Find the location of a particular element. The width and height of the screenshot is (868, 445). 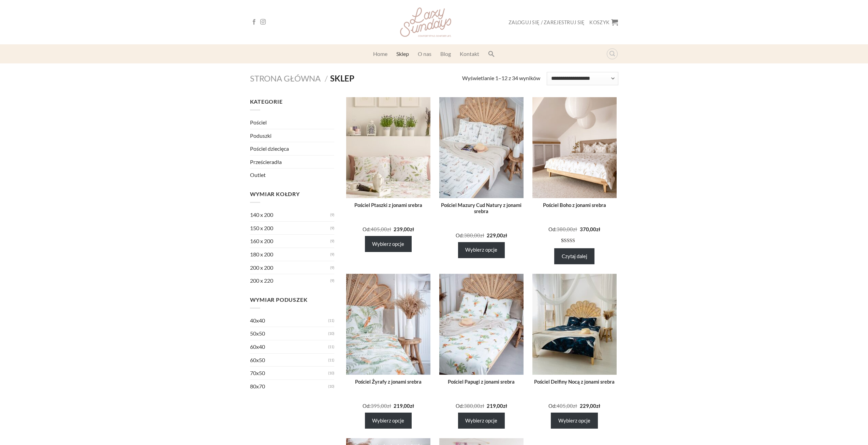

div: Pościel Ptaszki z jonami srebra is located at coordinates (388, 206).